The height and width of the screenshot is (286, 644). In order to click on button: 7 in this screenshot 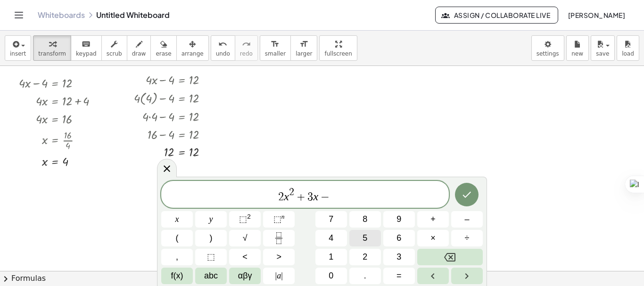, I will do `click(331, 219)`.